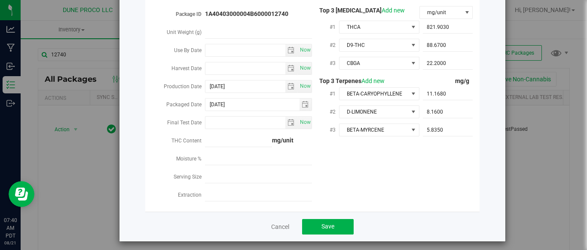  Describe the element at coordinates (374, 112) in the screenshot. I see `span: D-LIMONENE` at that location.